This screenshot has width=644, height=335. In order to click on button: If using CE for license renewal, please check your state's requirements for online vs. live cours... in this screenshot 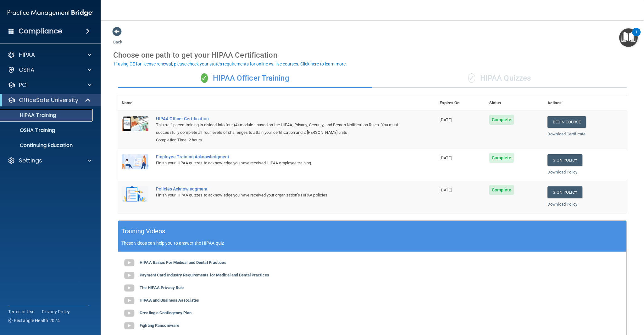, I will do `click(231, 64)`.